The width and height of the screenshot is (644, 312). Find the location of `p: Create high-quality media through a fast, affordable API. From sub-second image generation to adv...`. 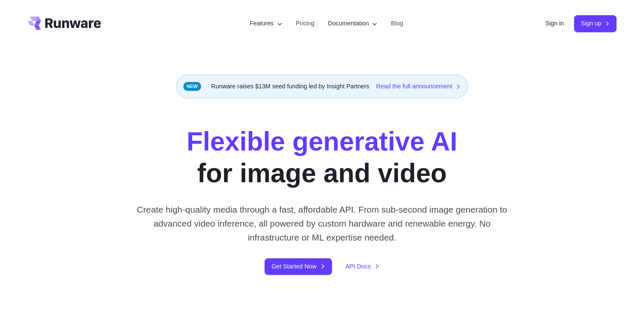

p: Create high-quality media through a fast, affordable API. From sub-second image generation to adv... is located at coordinates (322, 224).